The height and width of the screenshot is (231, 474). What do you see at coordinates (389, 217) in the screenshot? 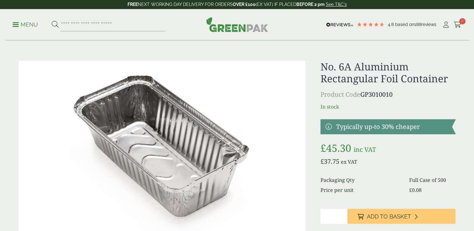
I see `span: Add to Basket` at bounding box center [389, 217].